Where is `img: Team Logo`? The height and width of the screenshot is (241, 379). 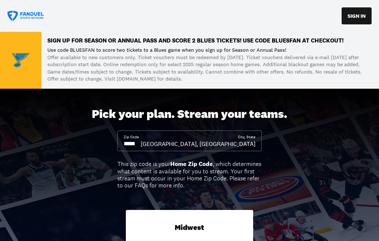
img: Team Logo is located at coordinates (21, 60).